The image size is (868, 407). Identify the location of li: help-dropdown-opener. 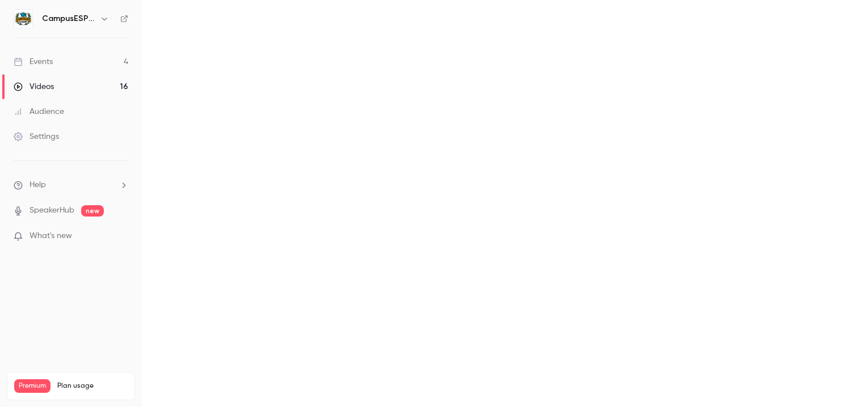
(71, 185).